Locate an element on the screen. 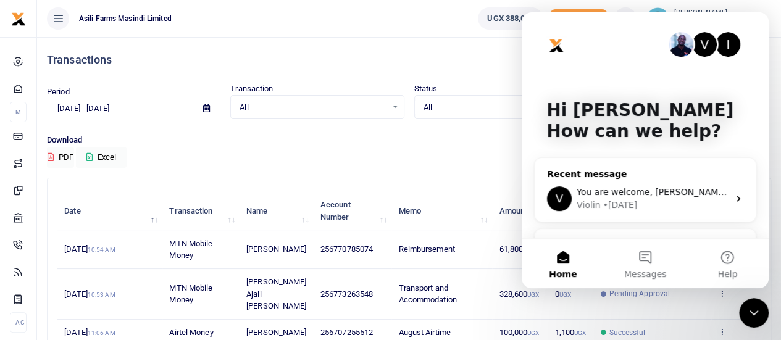  label: Period is located at coordinates (58, 92).